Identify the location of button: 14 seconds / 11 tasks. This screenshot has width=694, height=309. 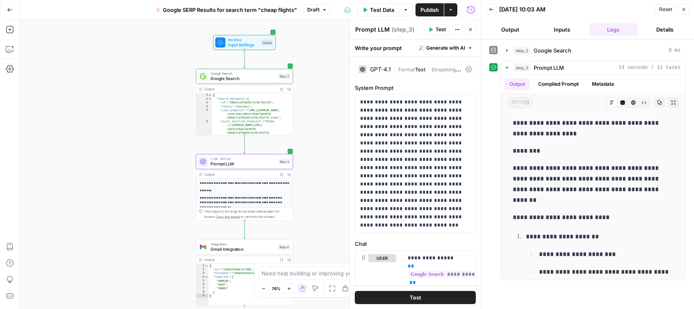
(593, 68).